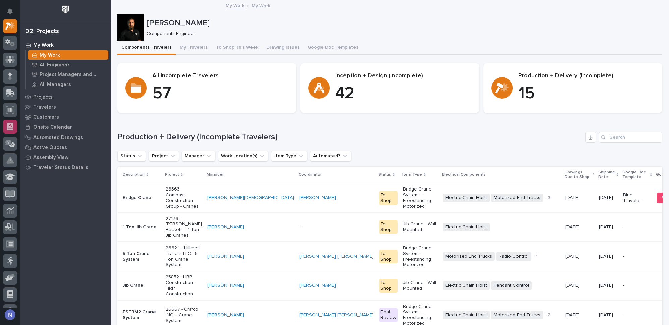  Describe the element at coordinates (65, 167) in the screenshot. I see `a: Traveler Status Details` at that location.